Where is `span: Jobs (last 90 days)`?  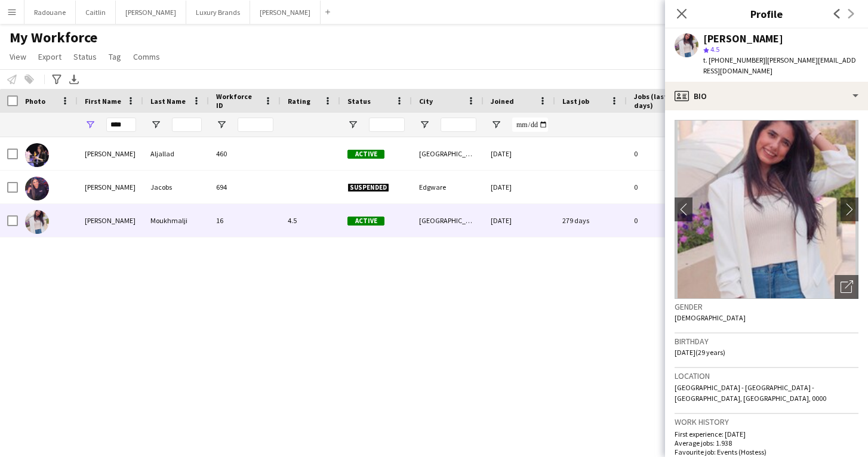
span: Jobs (last 90 days) is located at coordinates (658, 101).